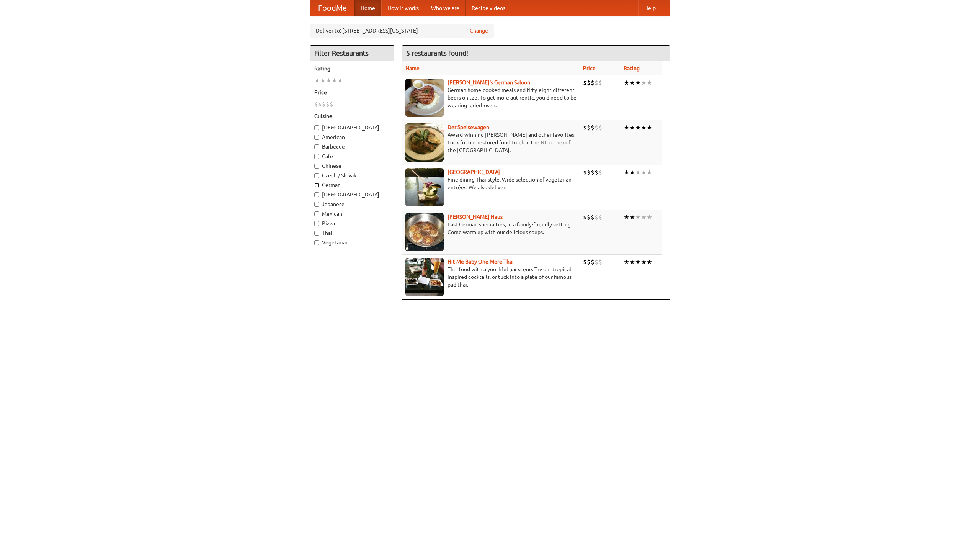 The width and height of the screenshot is (980, 542). What do you see at coordinates (488, 8) in the screenshot?
I see `a: Recipe videos` at bounding box center [488, 8].